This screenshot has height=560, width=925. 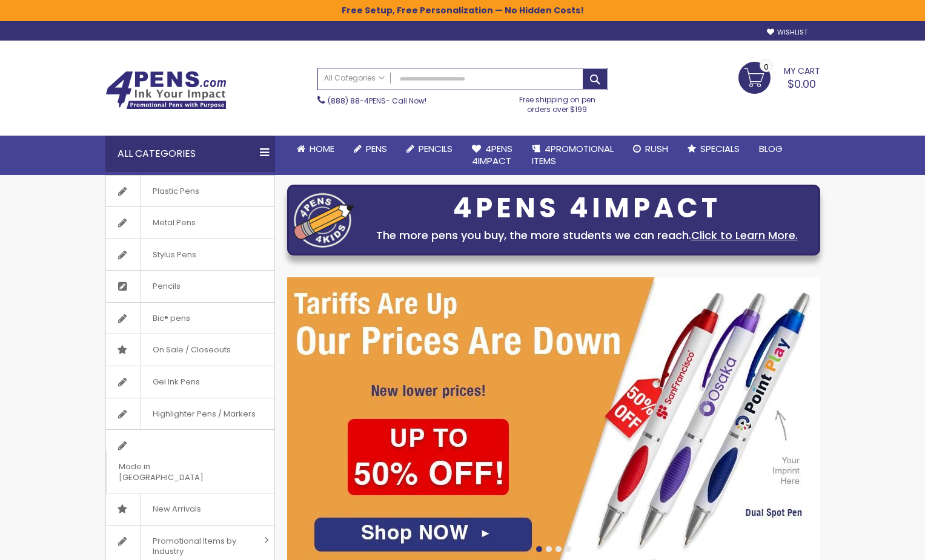 I want to click on span: Rush, so click(x=657, y=149).